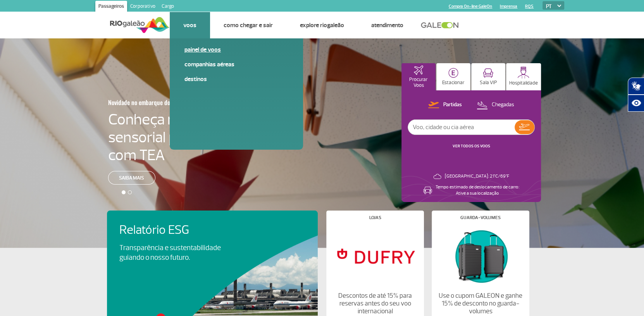  What do you see at coordinates (477, 190) in the screenshot?
I see `p: Tempo estimado de deslocamento de carro: Ative a sua localização` at bounding box center [477, 190].